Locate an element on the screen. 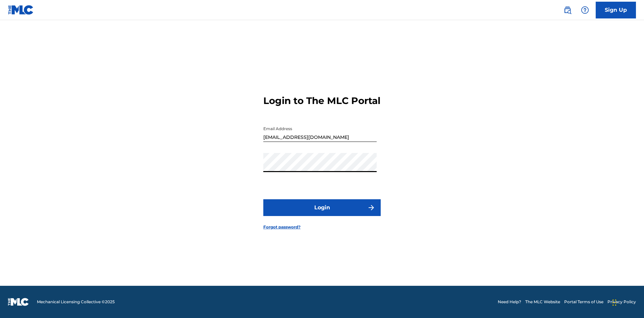 This screenshot has width=644, height=318. a: Forgot password? is located at coordinates (282, 227).